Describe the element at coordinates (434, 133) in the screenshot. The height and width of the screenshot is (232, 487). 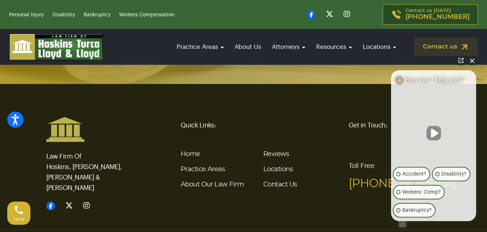
I see `button: Unmute video` at that location.